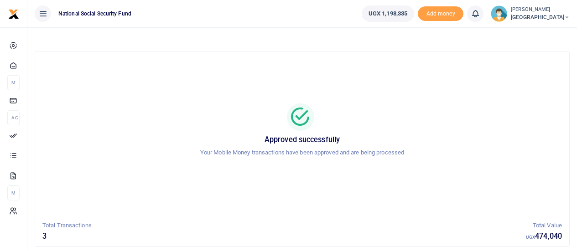 This screenshot has height=251, width=577. What do you see at coordinates (13, 118) in the screenshot?
I see `li: Ac` at bounding box center [13, 118].